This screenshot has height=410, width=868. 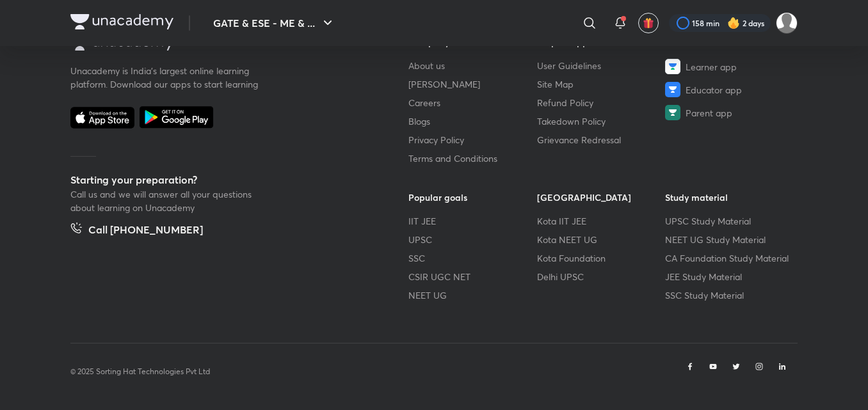 What do you see at coordinates (729, 239) in the screenshot?
I see `a: NEET UG Study Material` at bounding box center [729, 239].